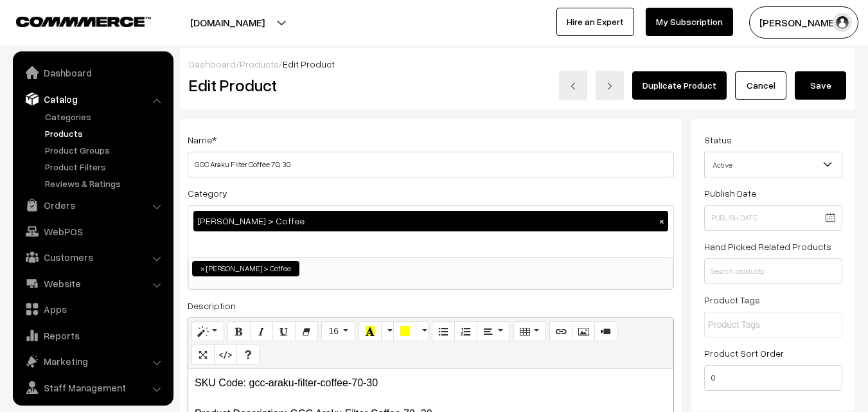 The width and height of the screenshot is (868, 412). I want to click on a: Reports, so click(92, 336).